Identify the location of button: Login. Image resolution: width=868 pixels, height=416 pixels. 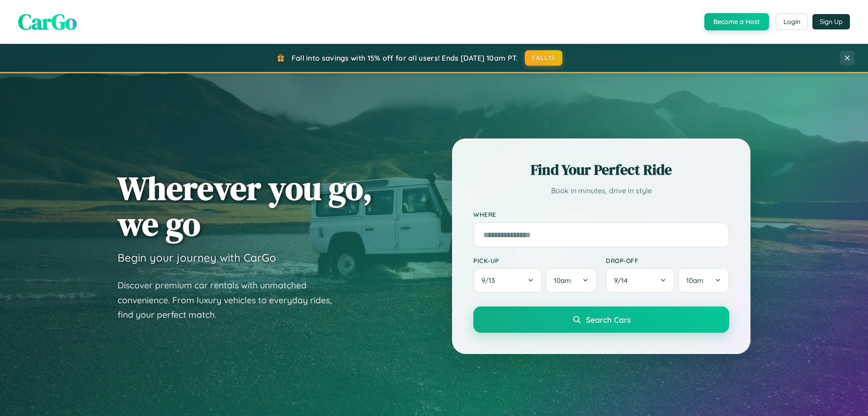
(791, 21).